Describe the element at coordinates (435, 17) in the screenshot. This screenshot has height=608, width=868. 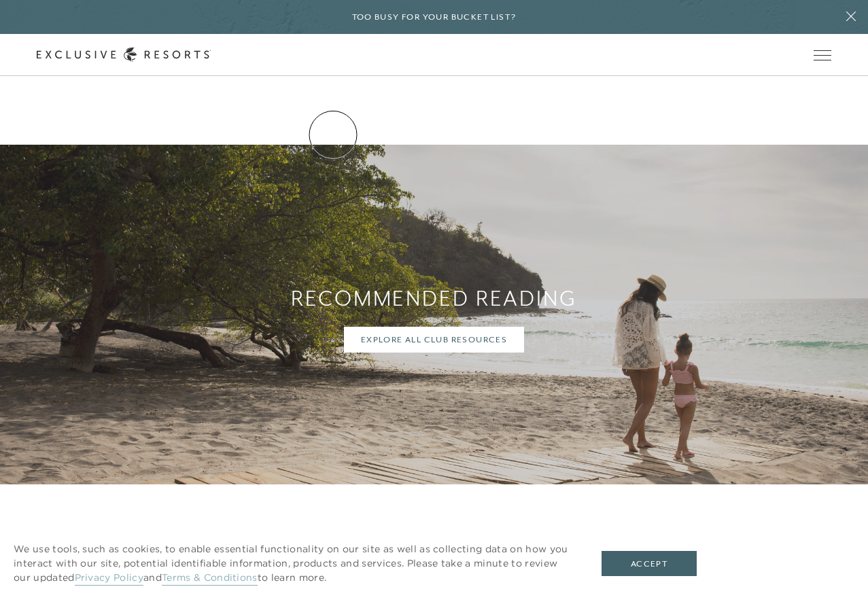
I see `h6: Too busy for your bucket list?` at that location.